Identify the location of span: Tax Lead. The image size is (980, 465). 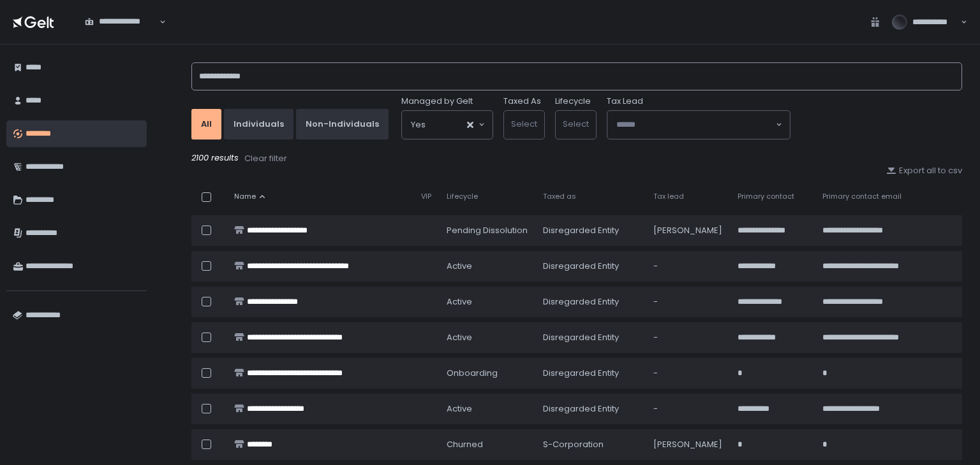
(624, 102).